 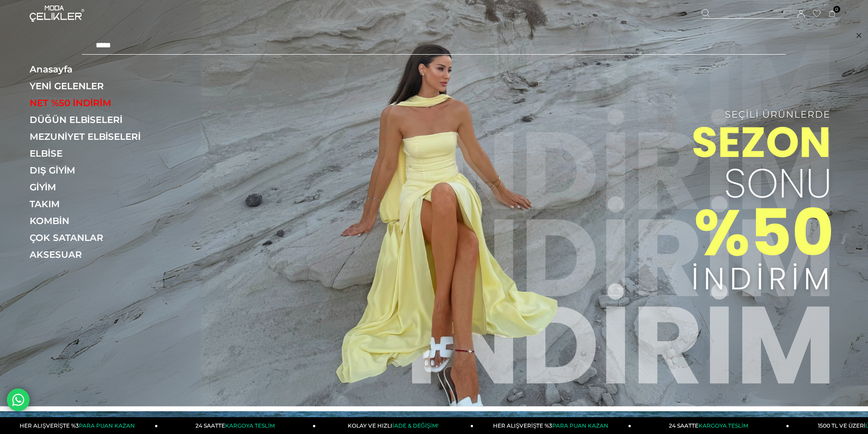 I want to click on a: NET %50 İNDİRİM, so click(x=92, y=103).